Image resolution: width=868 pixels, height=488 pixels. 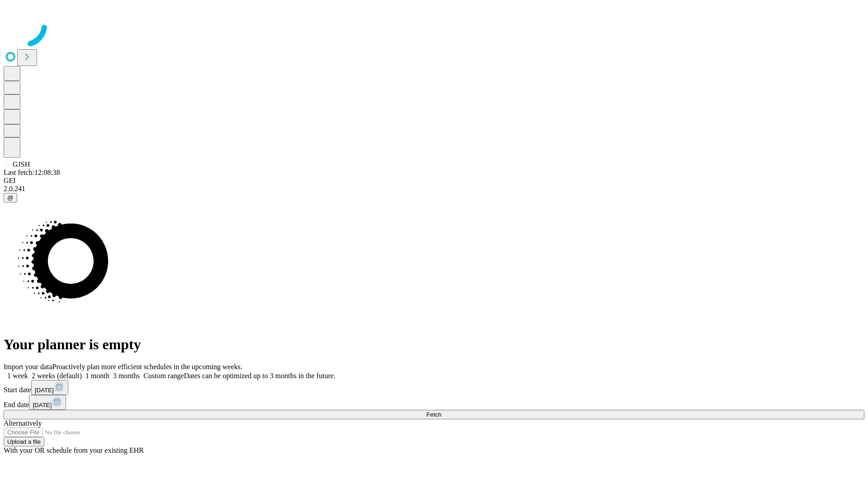 What do you see at coordinates (32, 172) in the screenshot?
I see `span: Last fetch: 12:08:38` at bounding box center [32, 172].